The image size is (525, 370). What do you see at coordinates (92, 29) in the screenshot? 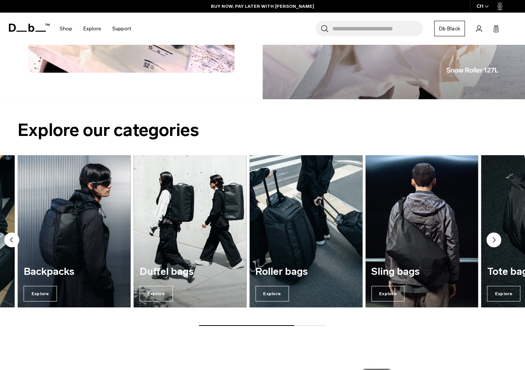
I see `a: Explore` at bounding box center [92, 29].